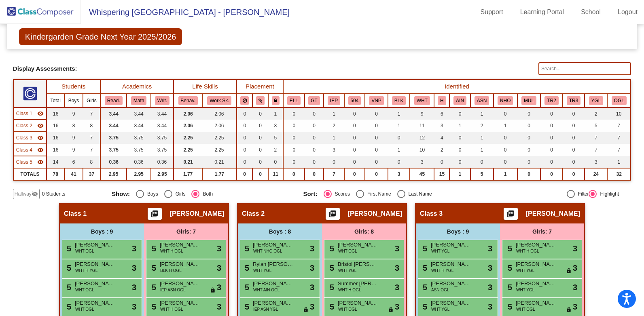  What do you see at coordinates (120, 194) in the screenshot?
I see `span: Show:` at bounding box center [120, 194].